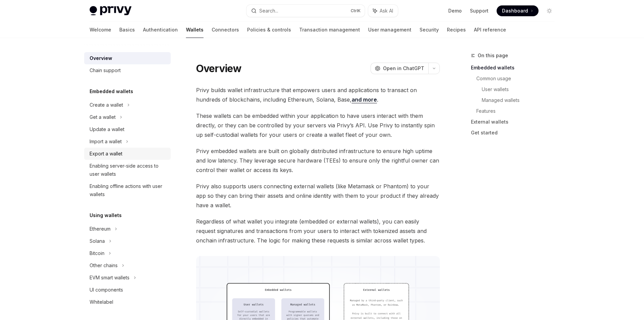 The width and height of the screenshot is (644, 320). Describe the element at coordinates (518, 11) in the screenshot. I see `a: Dashboard` at that location.